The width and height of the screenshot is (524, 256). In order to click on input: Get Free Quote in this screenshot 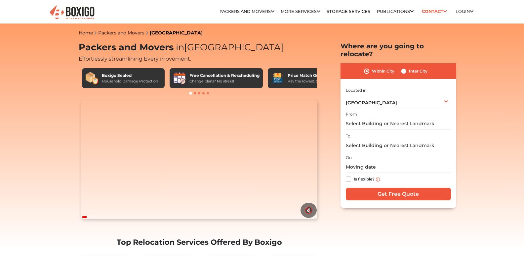, I will do `click(399, 194)`.